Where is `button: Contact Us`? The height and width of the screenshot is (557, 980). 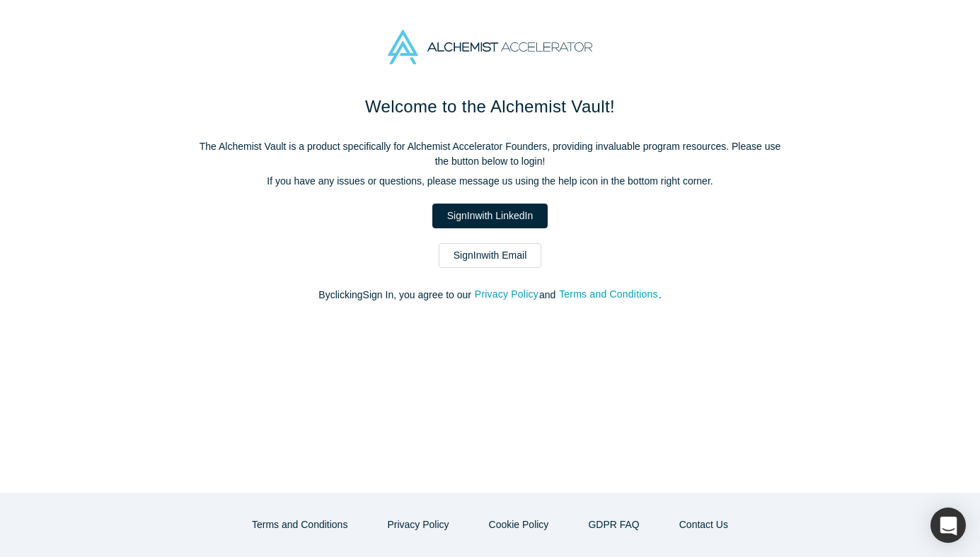 button: Contact Us is located at coordinates (703, 524).